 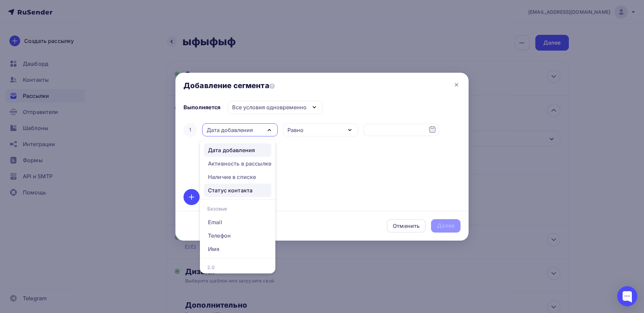 I want to click on div: Наличие в списке, so click(x=232, y=177).